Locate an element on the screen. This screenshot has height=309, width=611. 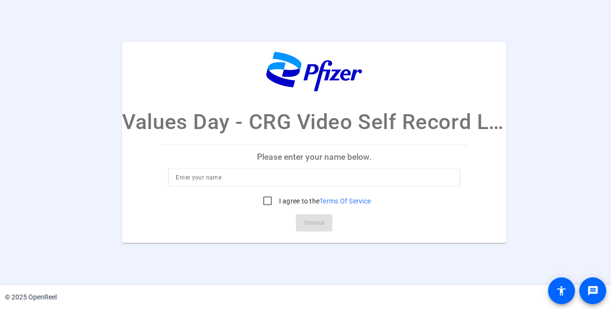
input: Enter your name is located at coordinates (314, 177).